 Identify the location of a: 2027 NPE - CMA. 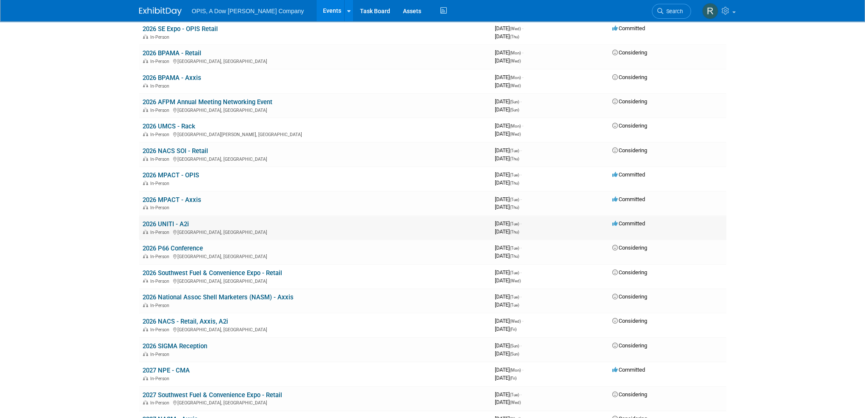
(166, 371).